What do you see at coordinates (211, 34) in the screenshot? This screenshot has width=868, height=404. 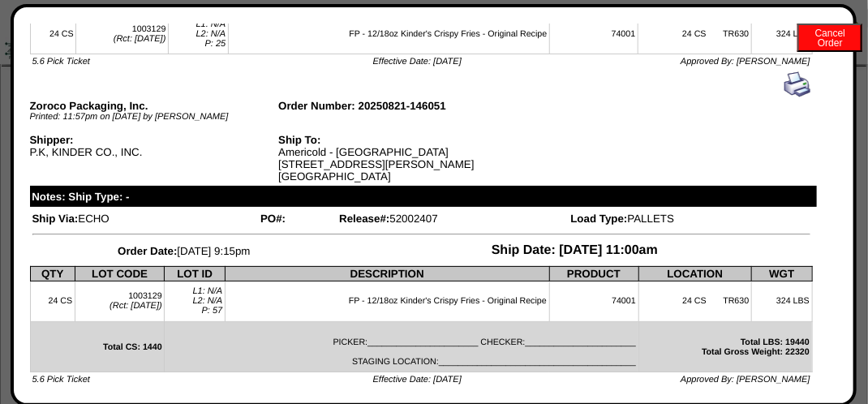 I see `span: L1: N/A L2: N/A P: 25` at bounding box center [211, 34].